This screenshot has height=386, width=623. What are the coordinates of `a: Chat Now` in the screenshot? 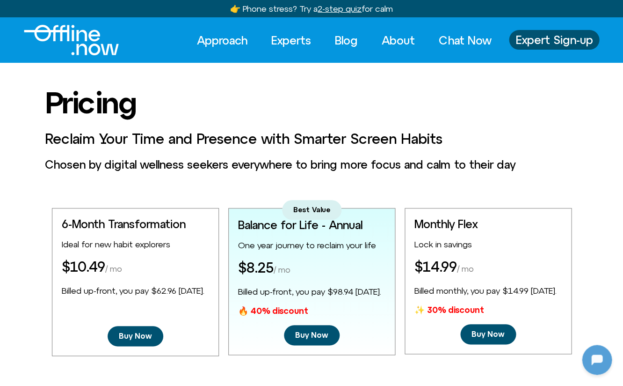 It's located at (465, 40).